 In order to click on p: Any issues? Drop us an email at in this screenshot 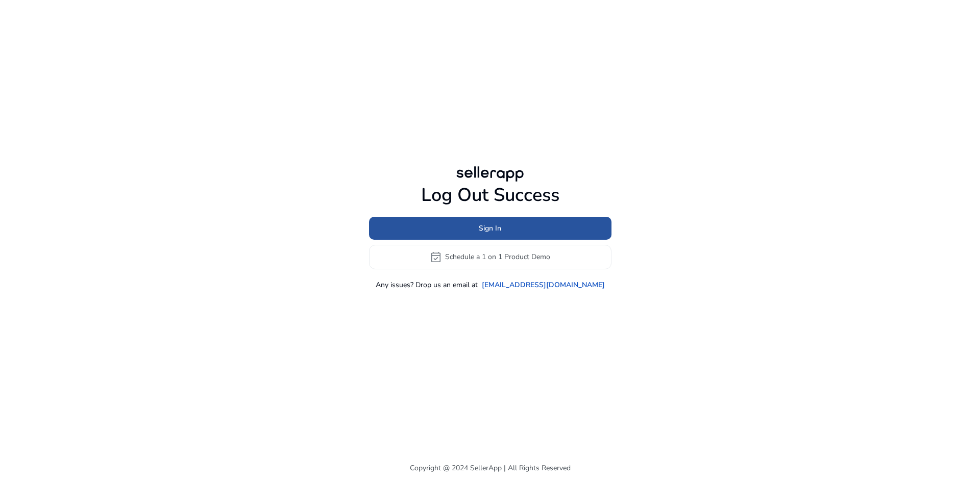, I will do `click(427, 285)`.